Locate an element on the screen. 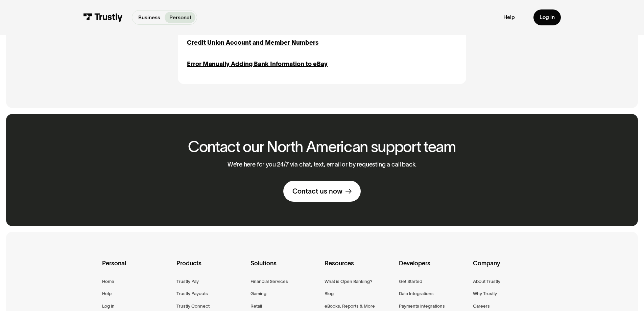  p: Business is located at coordinates (149, 18).